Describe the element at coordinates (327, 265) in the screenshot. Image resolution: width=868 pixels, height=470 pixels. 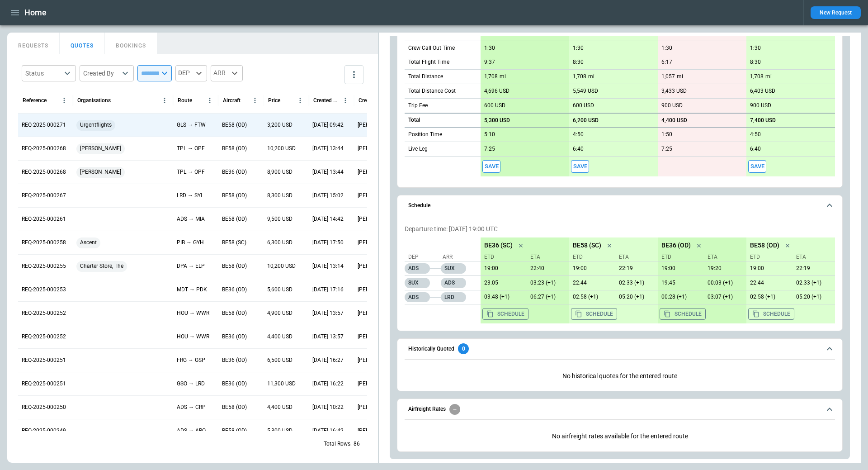
I see `p: 08/22/2025 13:14` at that location.